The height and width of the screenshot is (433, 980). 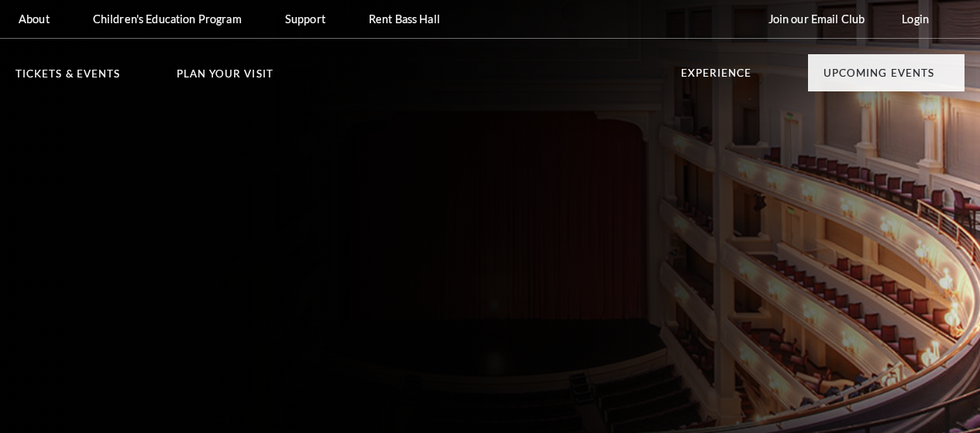 I want to click on p: Rent Bass Hall, so click(x=404, y=19).